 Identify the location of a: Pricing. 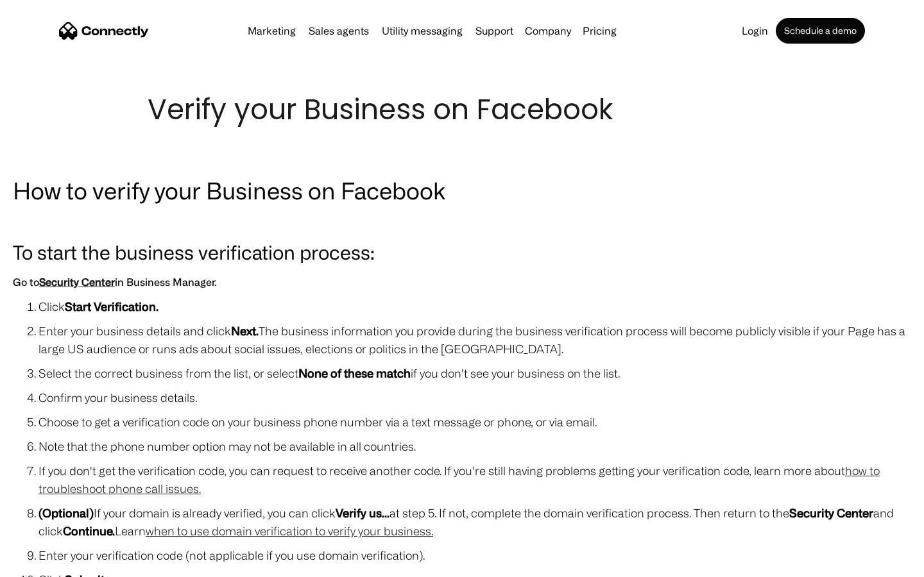
(599, 30).